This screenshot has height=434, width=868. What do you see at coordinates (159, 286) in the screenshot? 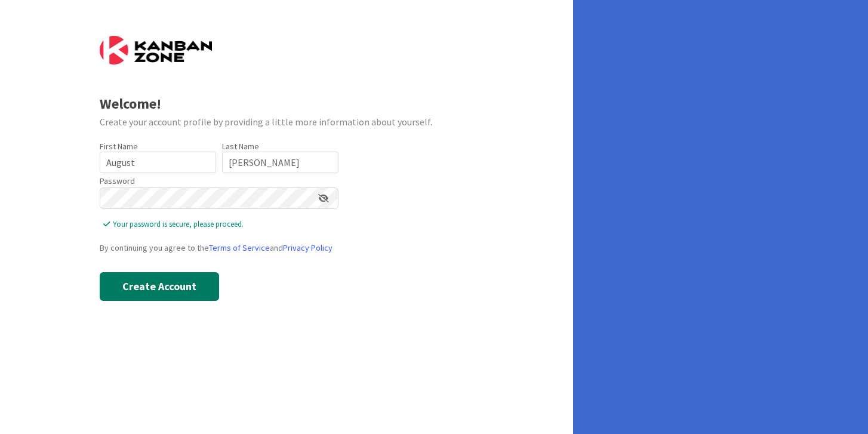
I see `button: Create Account` at bounding box center [159, 286].